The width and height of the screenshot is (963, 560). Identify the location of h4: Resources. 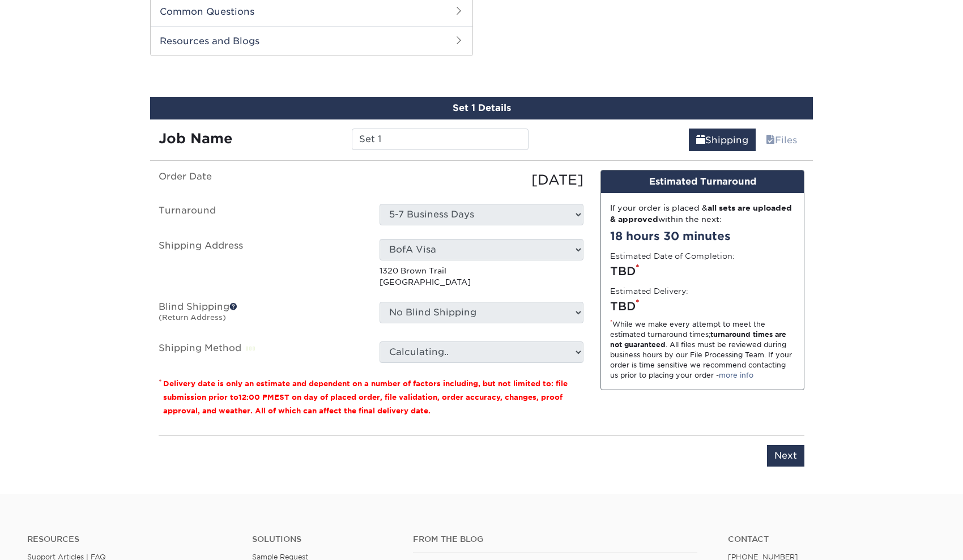
(131, 539).